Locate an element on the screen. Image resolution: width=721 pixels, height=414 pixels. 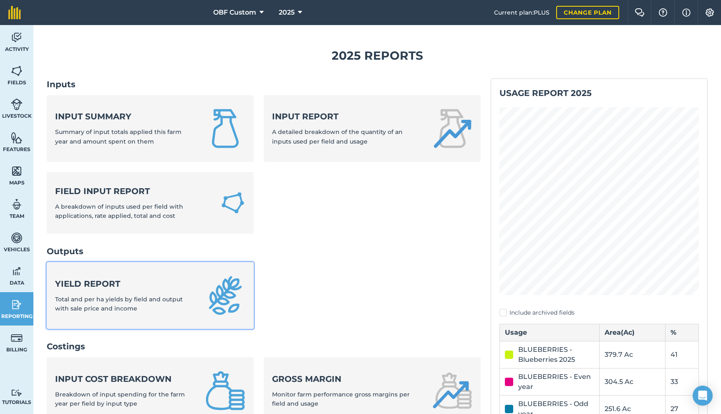
div: BLUEBERRIES - Even year is located at coordinates (556, 382).